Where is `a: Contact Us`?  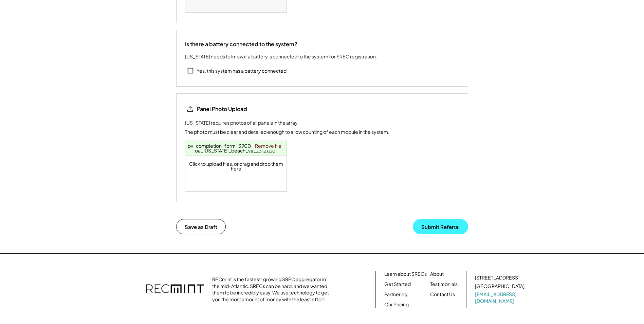
a: Contact Us is located at coordinates (443, 295).